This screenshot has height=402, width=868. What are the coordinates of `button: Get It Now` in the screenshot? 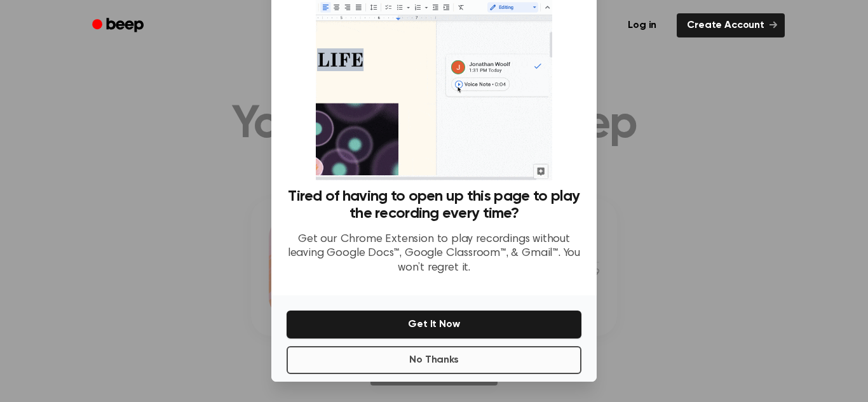 It's located at (434, 325).